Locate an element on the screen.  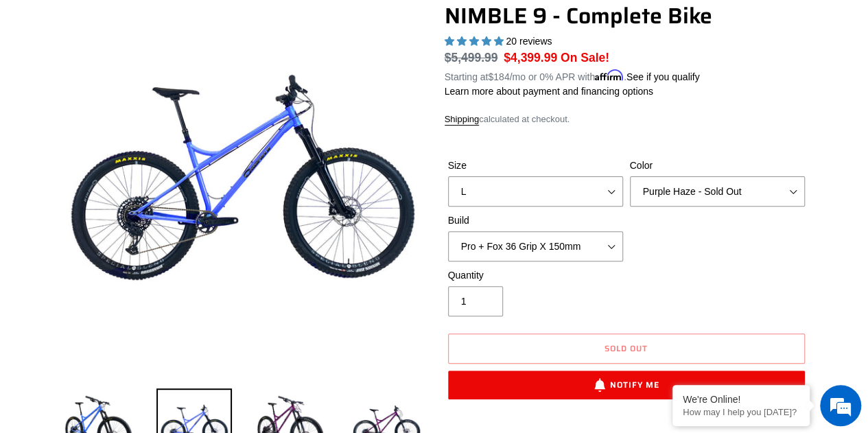
span: 4.90 stars is located at coordinates (476, 41).